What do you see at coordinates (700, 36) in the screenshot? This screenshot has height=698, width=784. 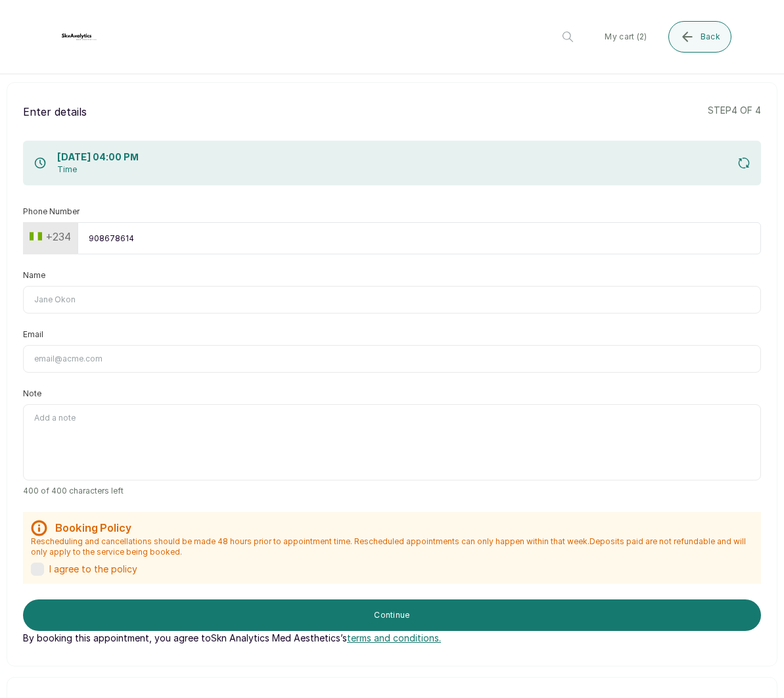 I see `button: Back` at bounding box center [700, 36].